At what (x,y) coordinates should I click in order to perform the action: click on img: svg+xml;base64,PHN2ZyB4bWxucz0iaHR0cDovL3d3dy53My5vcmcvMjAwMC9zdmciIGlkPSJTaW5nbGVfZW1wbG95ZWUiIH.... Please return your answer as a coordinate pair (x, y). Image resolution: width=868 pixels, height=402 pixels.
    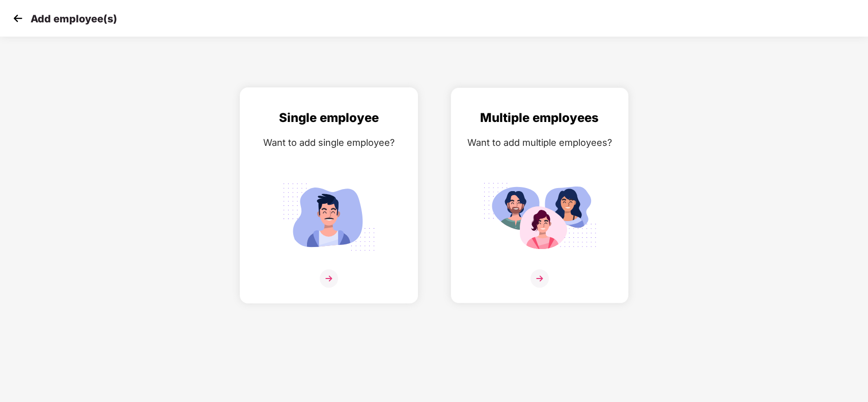
    Looking at the image, I should click on (329, 217).